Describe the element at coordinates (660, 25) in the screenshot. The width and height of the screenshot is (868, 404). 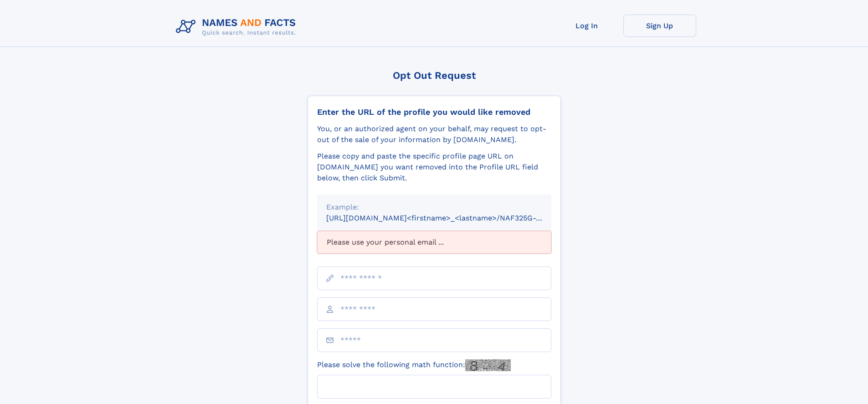
I see `a: Sign Up` at that location.